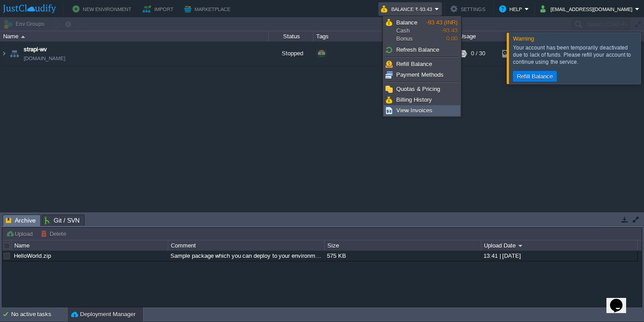  I want to click on span: Git / SVN, so click(62, 221).